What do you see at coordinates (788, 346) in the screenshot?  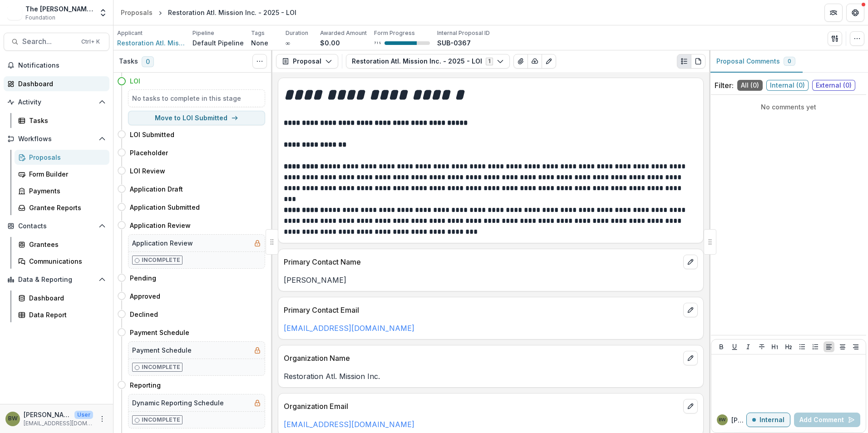 I see `button: Heading 2` at bounding box center [788, 346].